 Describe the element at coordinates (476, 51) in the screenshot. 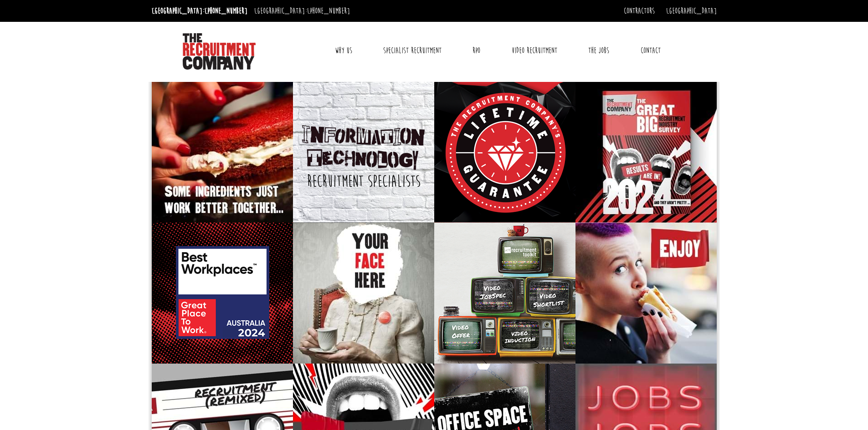

I see `a: RPO` at that location.